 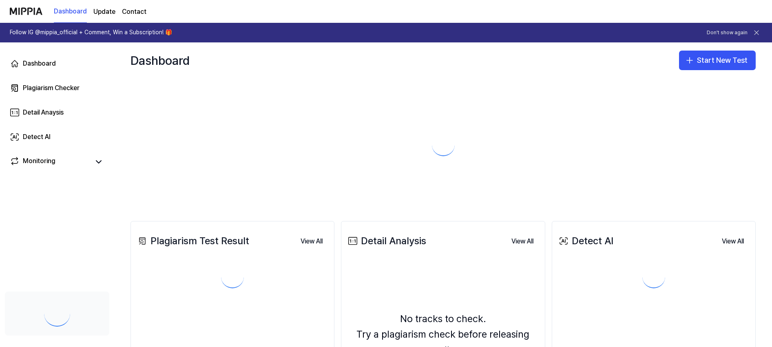 What do you see at coordinates (134, 12) in the screenshot?
I see `a: Contact` at bounding box center [134, 12].